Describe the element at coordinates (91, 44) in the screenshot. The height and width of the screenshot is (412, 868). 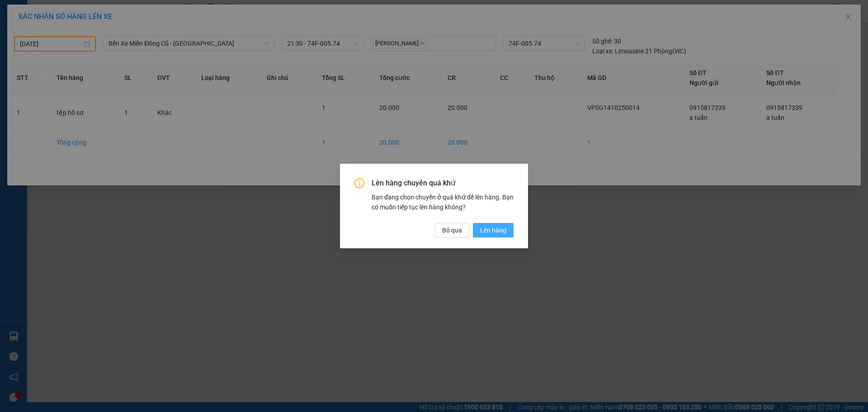
I see `li: VP VP Cư Jút` at that location.